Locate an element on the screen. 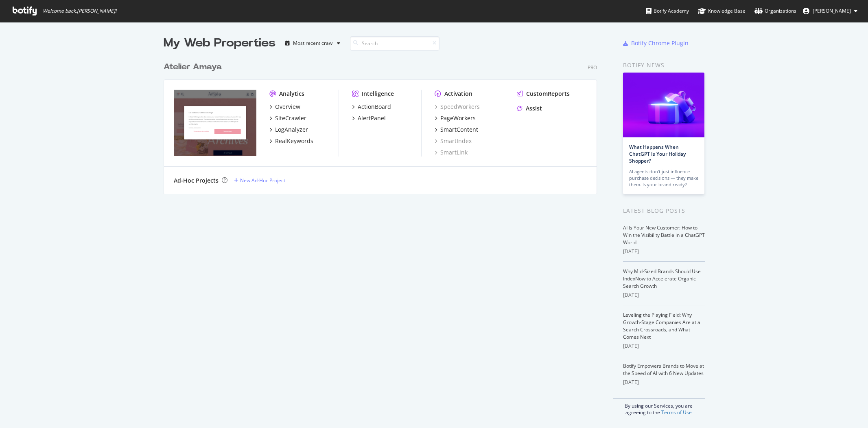  a: Leveling the Playing Field: Why Growth-Stage Companies Are at a Search Crossroads, and What Comes... is located at coordinates (662, 326).